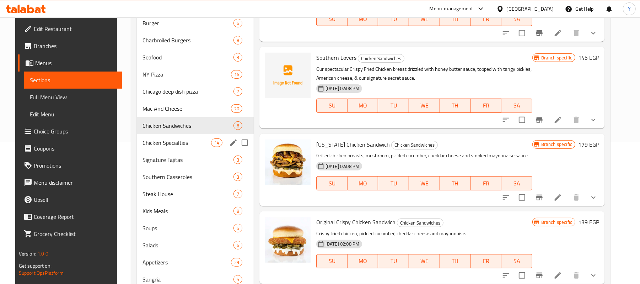 Image resolution: width=640 pixels, height=284 pixels. I want to click on span: Steak House, so click(188, 194).